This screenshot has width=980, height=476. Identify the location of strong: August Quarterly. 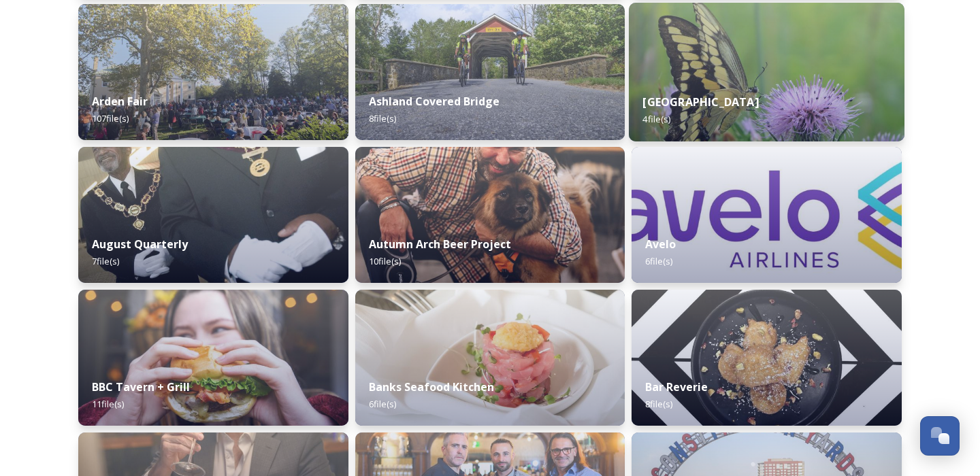
(140, 244).